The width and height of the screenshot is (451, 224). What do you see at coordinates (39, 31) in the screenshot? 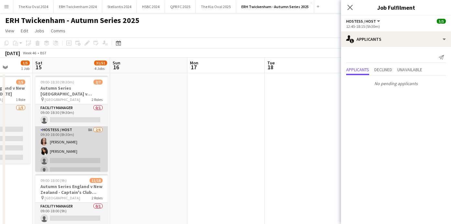
I see `a: Jobs` at bounding box center [39, 31].